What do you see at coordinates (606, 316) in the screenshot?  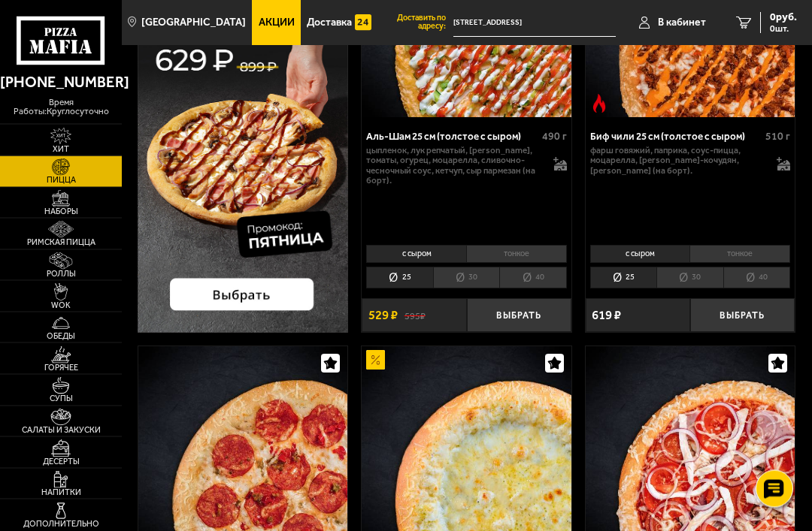 I see `span: 619 ₽` at bounding box center [606, 316].